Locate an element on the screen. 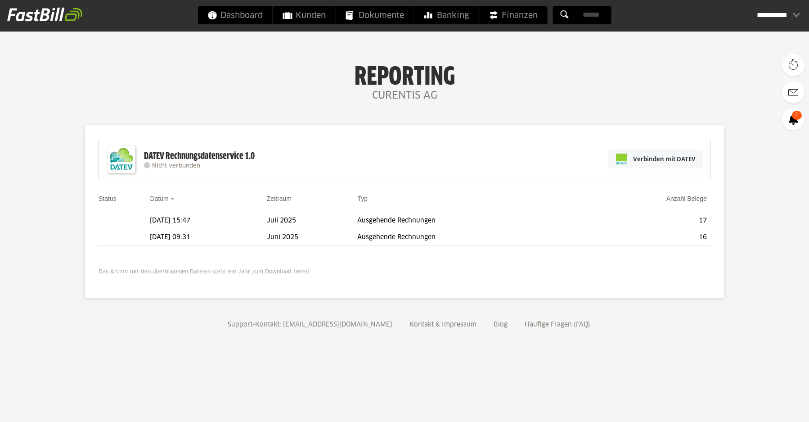 The width and height of the screenshot is (809, 422). span: Nicht verbunden is located at coordinates (176, 166).